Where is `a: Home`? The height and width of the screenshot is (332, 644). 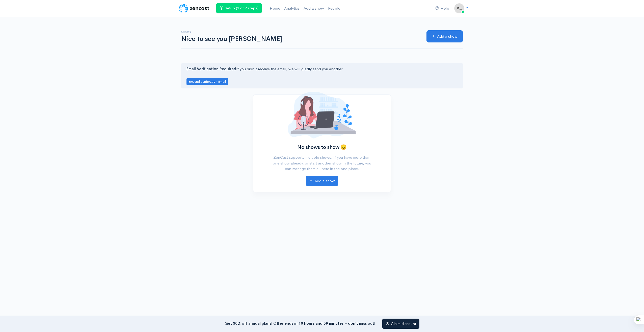
a: Home is located at coordinates (275, 8).